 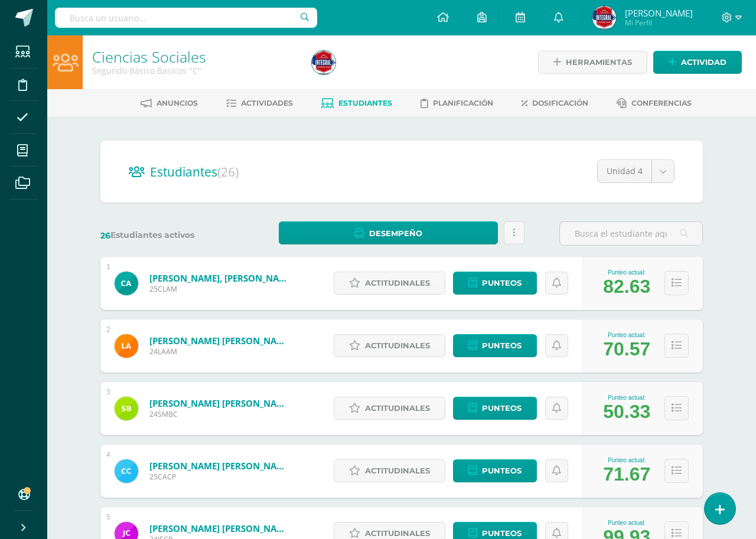 I want to click on a: Actividad, so click(x=698, y=62).